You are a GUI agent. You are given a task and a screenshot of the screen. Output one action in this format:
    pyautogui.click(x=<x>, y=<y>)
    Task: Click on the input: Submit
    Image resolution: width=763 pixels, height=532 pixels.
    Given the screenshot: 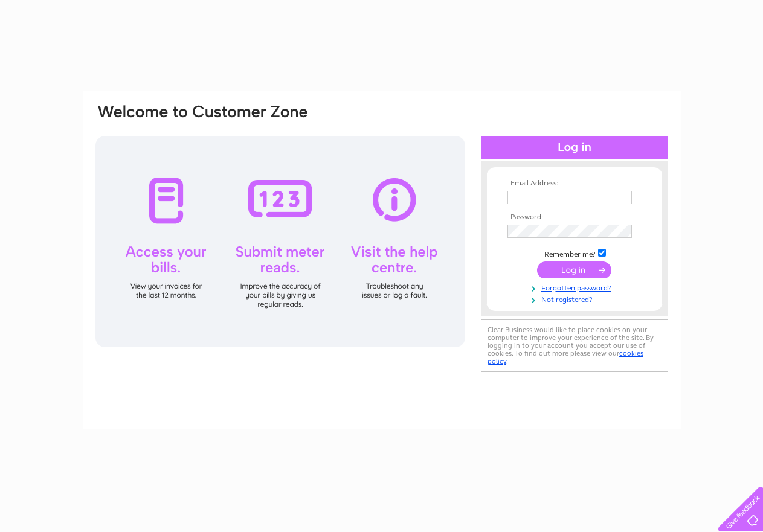 What is the action you would take?
    pyautogui.click(x=574, y=270)
    